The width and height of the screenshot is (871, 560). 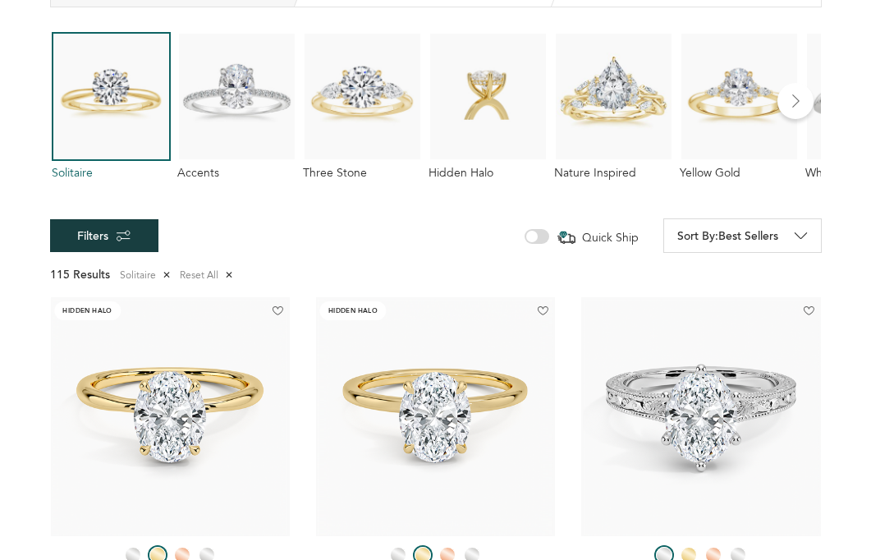 What do you see at coordinates (701, 417) in the screenshot?
I see `img: Hudson Engraved Ring - Brilliant Earth` at bounding box center [701, 417].